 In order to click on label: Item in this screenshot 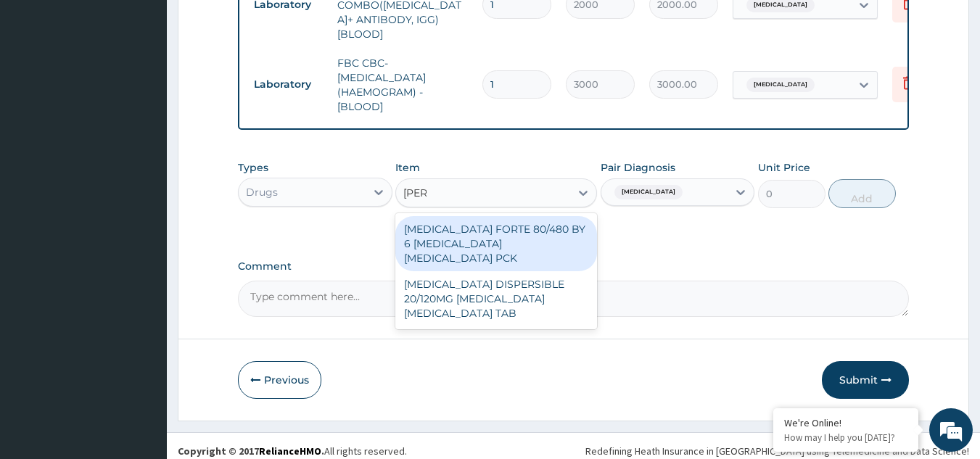, I will do `click(408, 167)`.